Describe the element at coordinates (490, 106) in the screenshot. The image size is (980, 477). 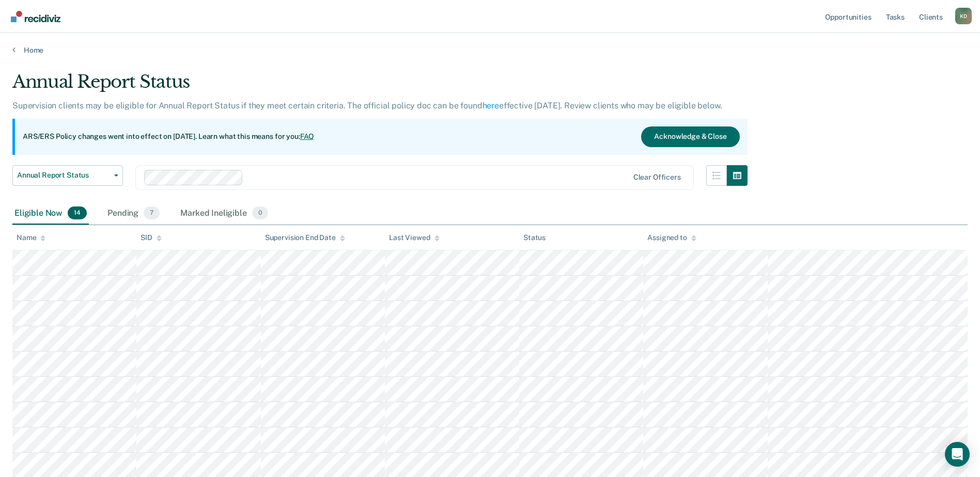
I see `a: here` at that location.